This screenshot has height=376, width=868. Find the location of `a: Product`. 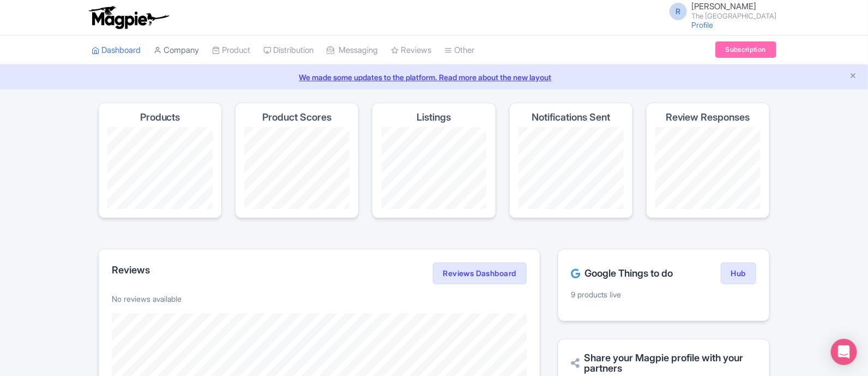

a: Product is located at coordinates (231, 50).